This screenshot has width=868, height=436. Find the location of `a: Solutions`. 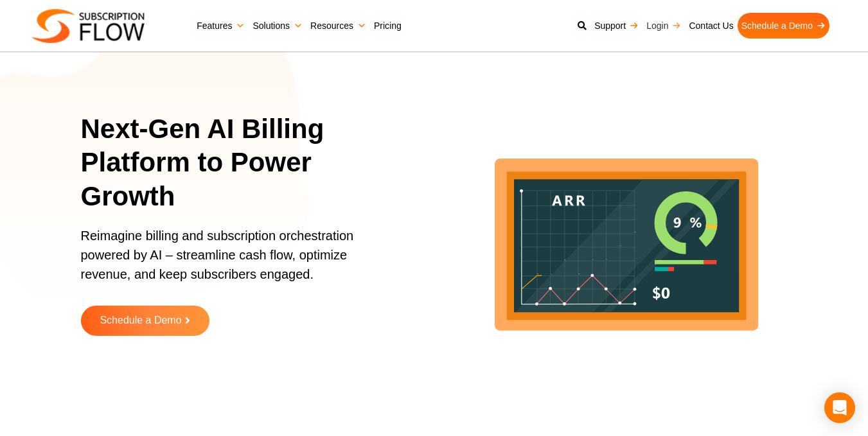

a: Solutions is located at coordinates (278, 26).